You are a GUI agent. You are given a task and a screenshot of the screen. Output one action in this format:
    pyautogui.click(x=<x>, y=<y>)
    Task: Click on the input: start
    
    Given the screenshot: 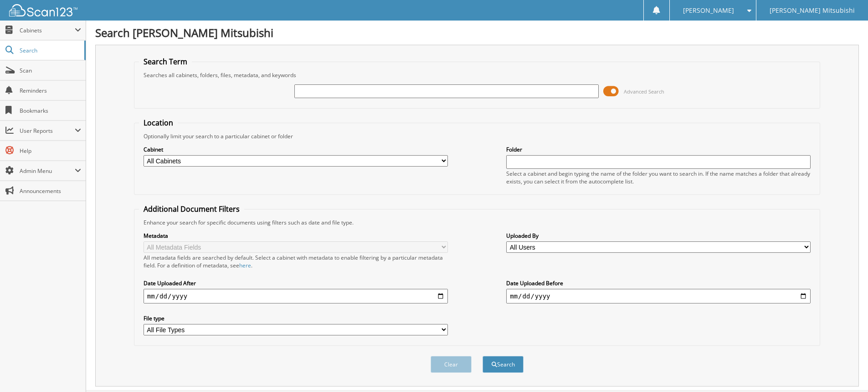 What is the action you would take?
    pyautogui.click(x=296, y=296)
    